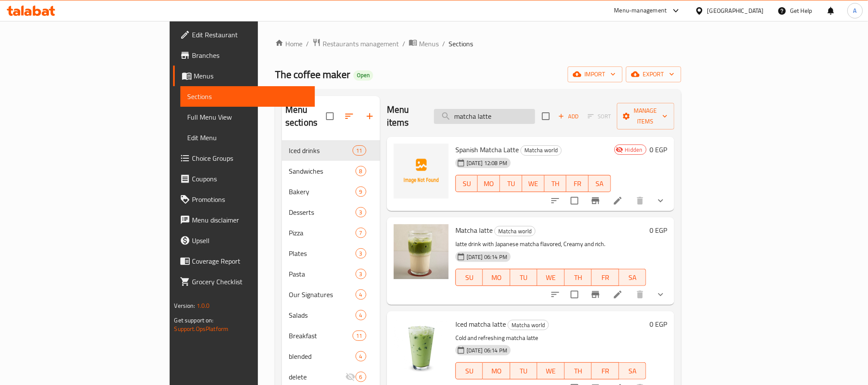 This screenshot has width=868, height=385. Describe the element at coordinates (646, 116) in the screenshot. I see `span: Manage items` at that location.